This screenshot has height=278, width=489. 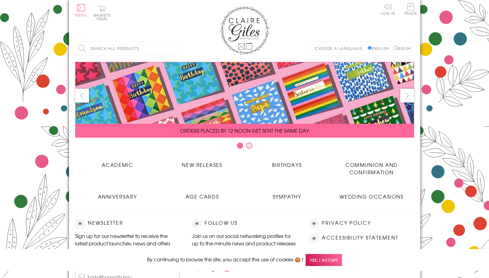 I want to click on a: Contact Us, so click(x=340, y=267).